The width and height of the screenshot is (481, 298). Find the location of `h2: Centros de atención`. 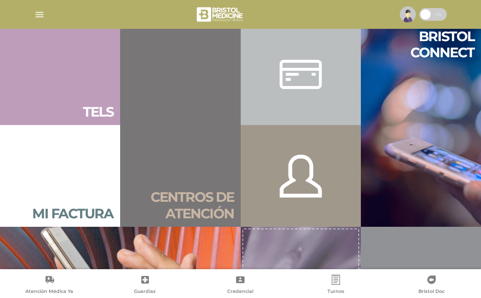

h2: Centros de atención is located at coordinates (180, 205).